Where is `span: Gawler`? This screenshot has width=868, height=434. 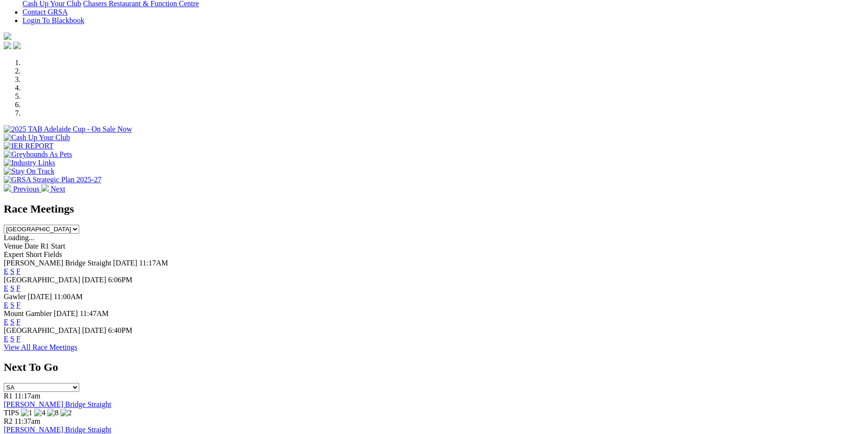
span: Gawler is located at coordinates (14, 296).